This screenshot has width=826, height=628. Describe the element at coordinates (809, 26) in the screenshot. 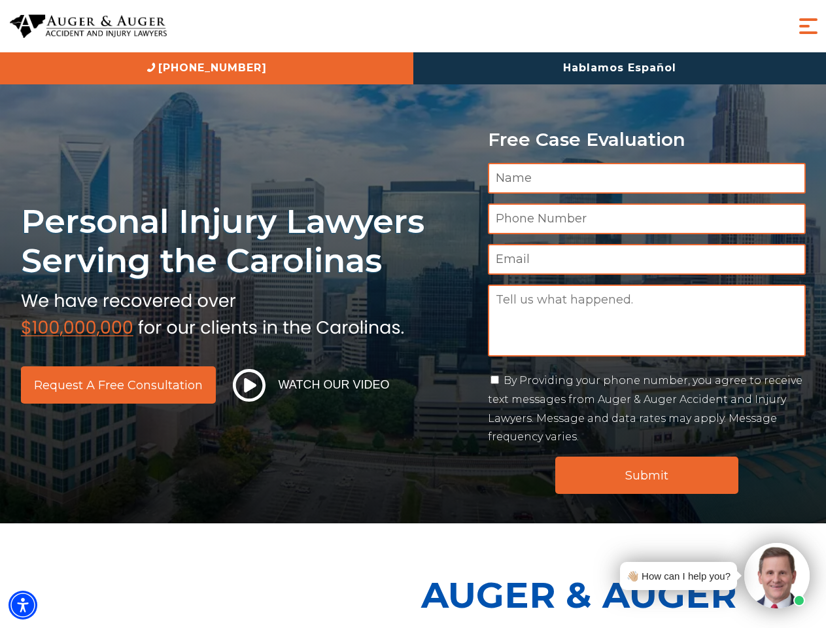

I see `button: Menu` at that location.